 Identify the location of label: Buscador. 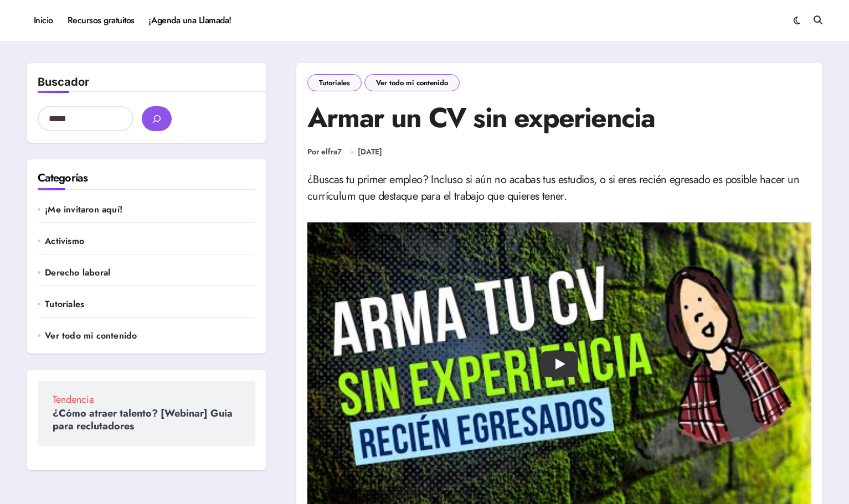
(63, 82).